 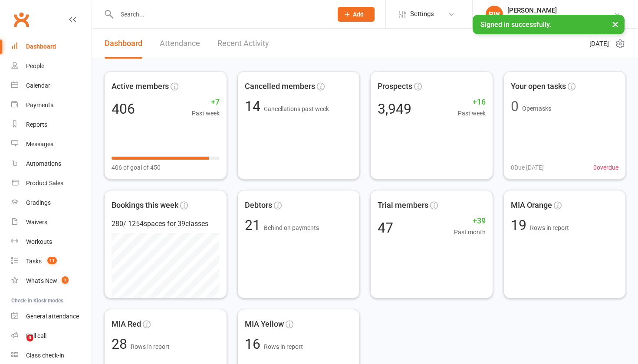 What do you see at coordinates (39, 241) in the screenshot?
I see `div: Workouts` at bounding box center [39, 241].